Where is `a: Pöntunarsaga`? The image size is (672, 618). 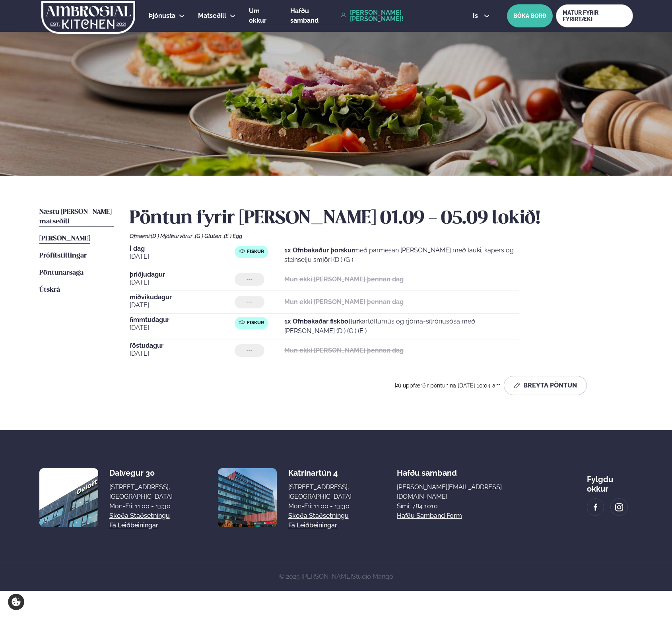
a: Pöntunarsaga is located at coordinates (61, 273).